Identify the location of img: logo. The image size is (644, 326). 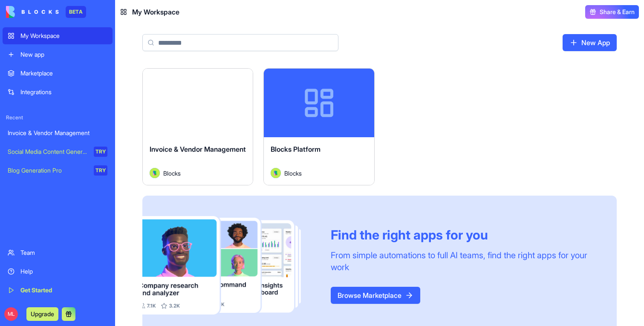
(32, 12).